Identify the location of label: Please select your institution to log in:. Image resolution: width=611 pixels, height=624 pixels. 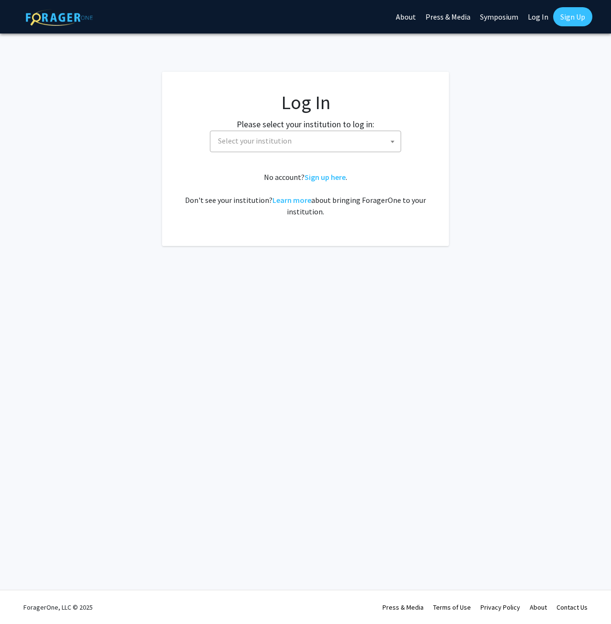
(306, 124).